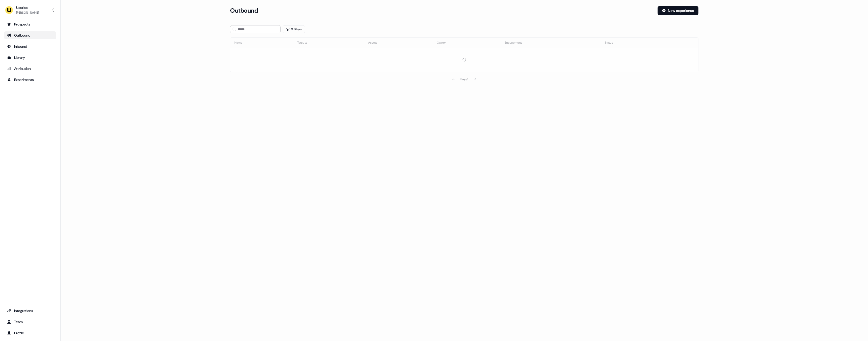 This screenshot has width=868, height=341. Describe the element at coordinates (30, 36) in the screenshot. I see `a: Go to outbound experience` at that location.